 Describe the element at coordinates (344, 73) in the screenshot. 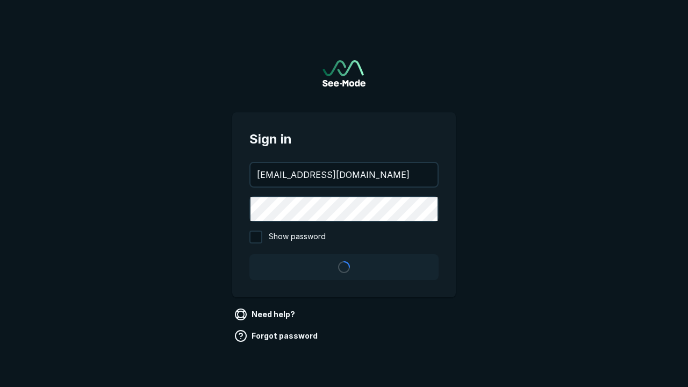

I see `a: Go to sign in` at that location.